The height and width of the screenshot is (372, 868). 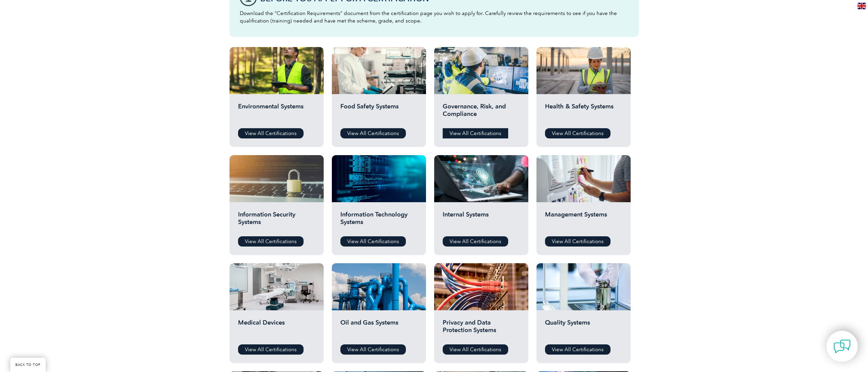 I want to click on h2: Governance, Risk, and Compliance, so click(x=481, y=113).